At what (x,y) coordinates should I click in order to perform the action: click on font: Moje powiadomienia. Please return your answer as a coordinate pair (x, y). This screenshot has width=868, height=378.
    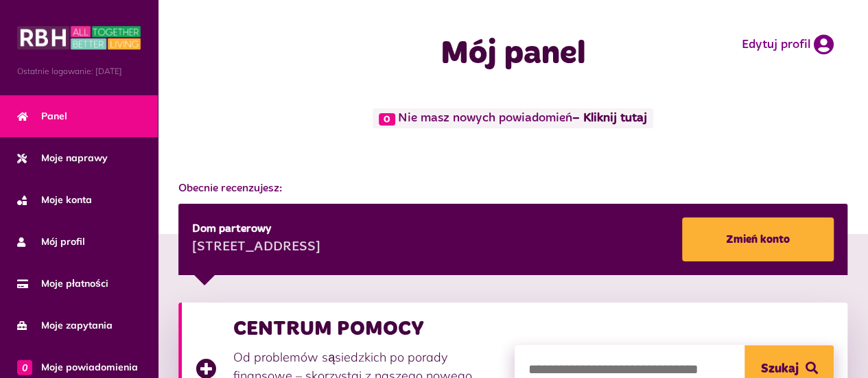
    Looking at the image, I should click on (89, 367).